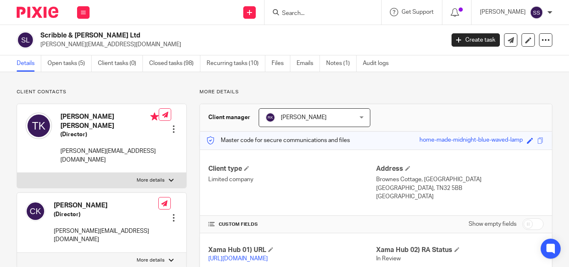 The image size is (569, 267). What do you see at coordinates (175, 63) in the screenshot?
I see `a: Closed tasks (98)` at bounding box center [175, 63].